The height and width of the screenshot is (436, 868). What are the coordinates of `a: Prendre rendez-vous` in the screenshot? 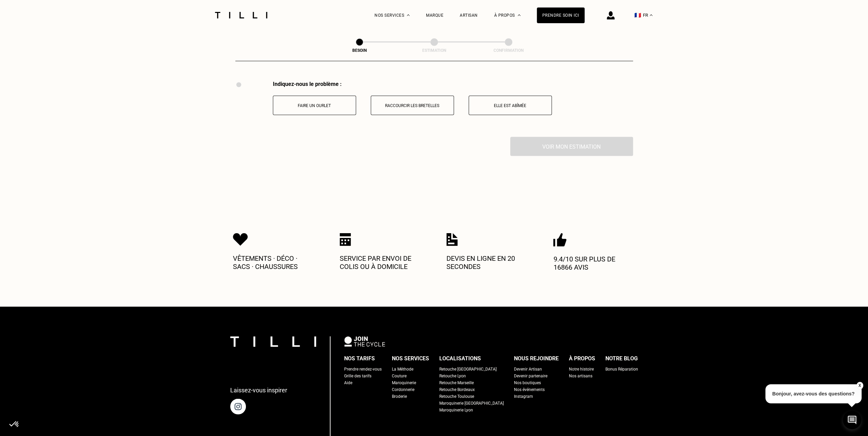 It's located at (363, 369).